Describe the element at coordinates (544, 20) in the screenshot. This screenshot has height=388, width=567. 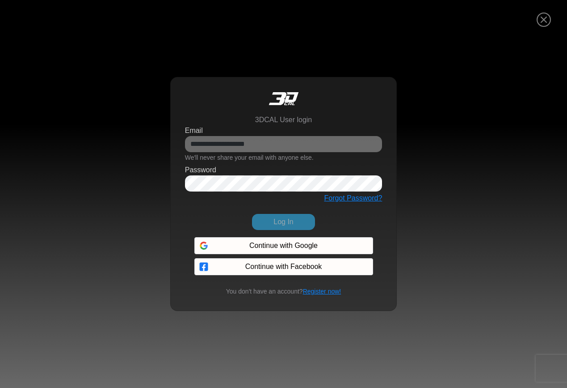
I see `button: Close` at that location.